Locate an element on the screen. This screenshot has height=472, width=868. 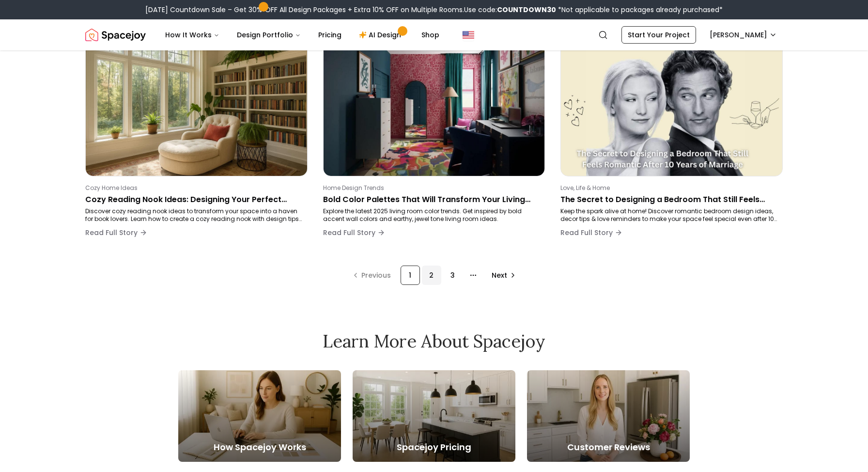
img: Bold Color Palettes That Will Transform Your Living Room in 2025 is located at coordinates (434, 110).